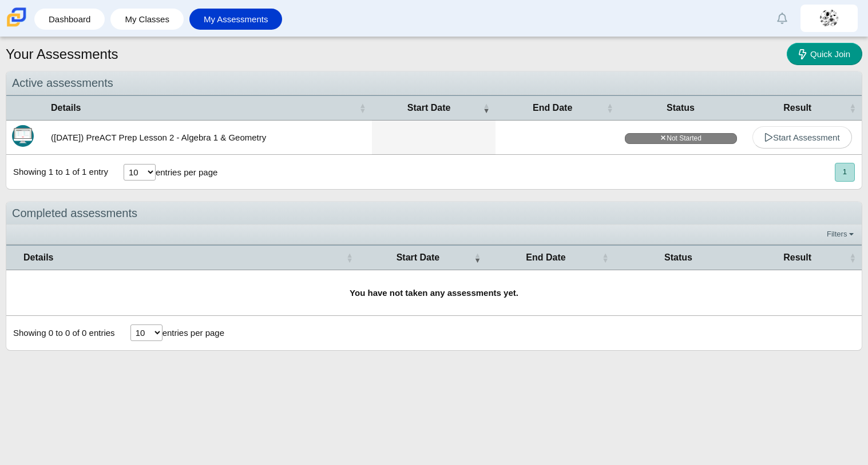 The width and height of the screenshot is (868, 465). Describe the element at coordinates (58, 172) in the screenshot. I see `div: Showing 1 to 1 of 1 entry` at that location.